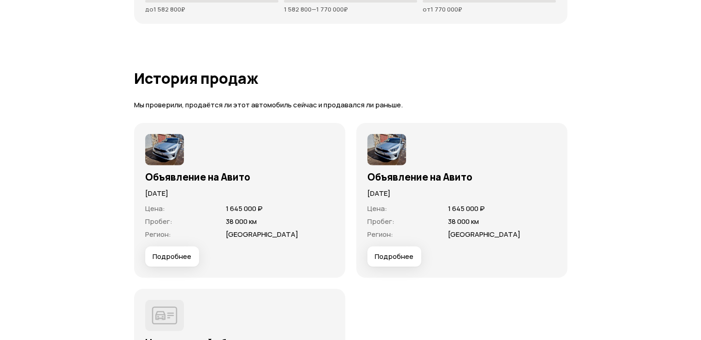 The height and width of the screenshot is (340, 701). What do you see at coordinates (351, 105) in the screenshot?
I see `p: Мы проверили, продаётся ли этот автомобиль сейчас и продавался ли раньше.` at bounding box center [351, 105].